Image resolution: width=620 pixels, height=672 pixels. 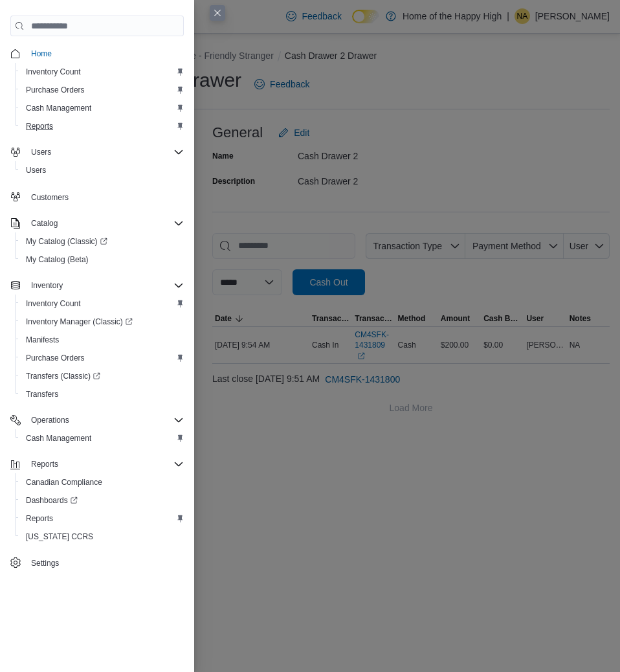 I want to click on button: Settings, so click(x=97, y=562).